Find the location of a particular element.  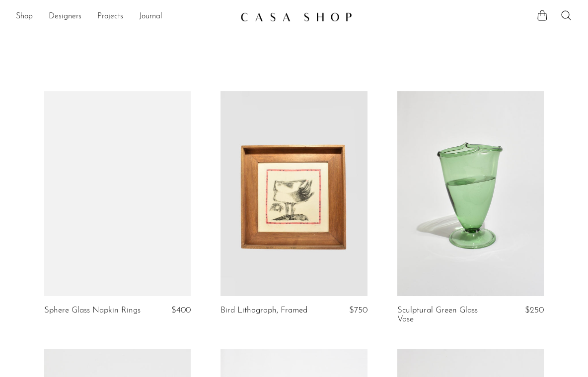

a: Sculptural Green Glass Vase is located at coordinates (445, 315).